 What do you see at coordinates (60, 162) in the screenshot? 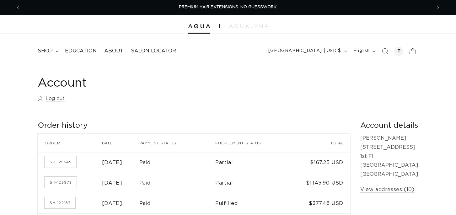
I see `a: Order number SH-125645` at bounding box center [60, 162].